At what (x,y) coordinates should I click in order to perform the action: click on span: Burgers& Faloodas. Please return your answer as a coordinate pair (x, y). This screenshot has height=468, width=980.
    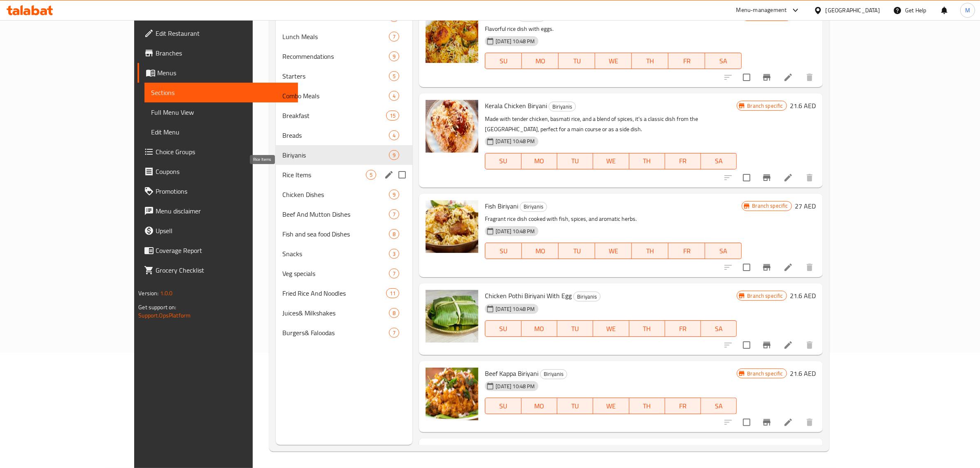
    Looking at the image, I should click on (336, 333).